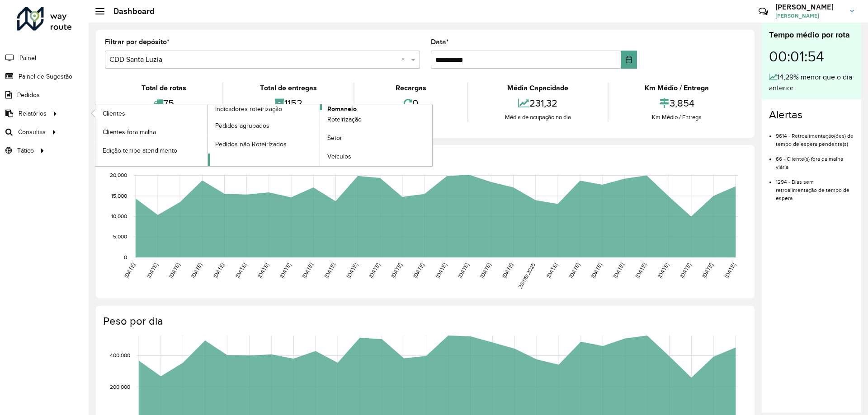 The height and width of the screenshot is (415, 868). Describe the element at coordinates (151, 150) in the screenshot. I see `a: Edição tempo atendimento` at that location.